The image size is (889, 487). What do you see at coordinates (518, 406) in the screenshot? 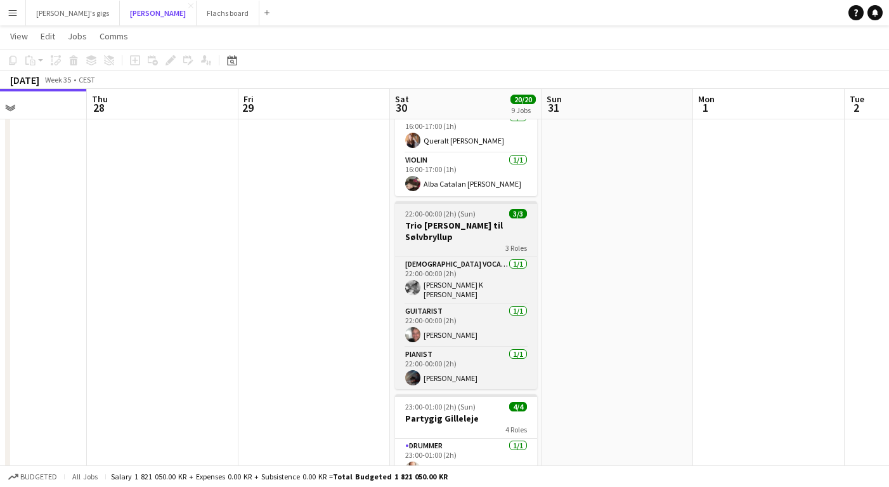
I see `span: 4/4` at bounding box center [518, 406].